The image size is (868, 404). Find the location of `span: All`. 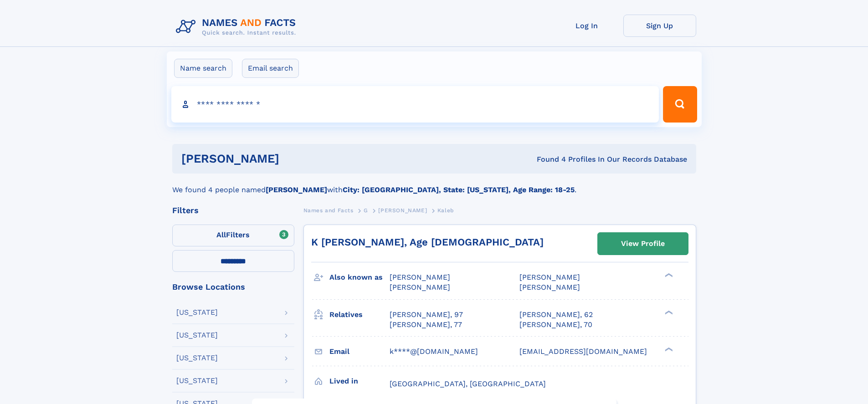

span: All is located at coordinates (221, 234).